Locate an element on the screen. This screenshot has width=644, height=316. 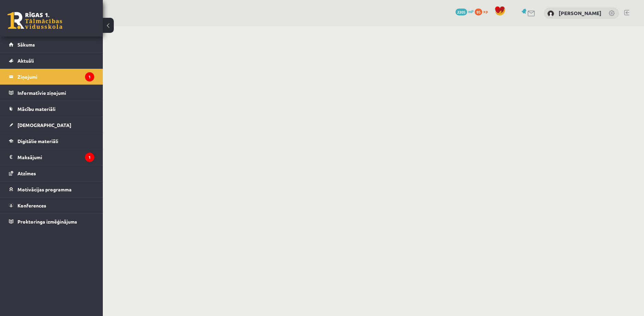
span: 2205 is located at coordinates (461, 12).